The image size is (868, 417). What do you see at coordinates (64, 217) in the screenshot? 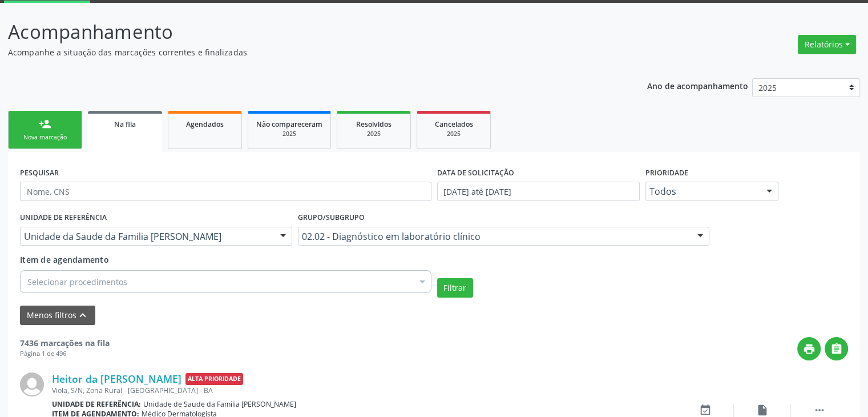
I see `label: UNIDADE DE REFERÊNCIA` at bounding box center [64, 217].